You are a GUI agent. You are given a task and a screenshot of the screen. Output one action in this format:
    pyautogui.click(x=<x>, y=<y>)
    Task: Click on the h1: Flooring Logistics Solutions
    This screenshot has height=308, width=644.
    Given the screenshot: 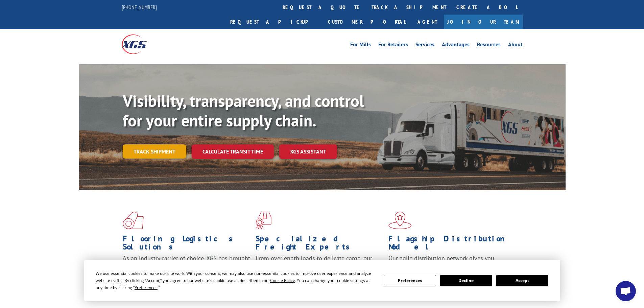 What is the action you would take?
    pyautogui.click(x=186, y=244)
    